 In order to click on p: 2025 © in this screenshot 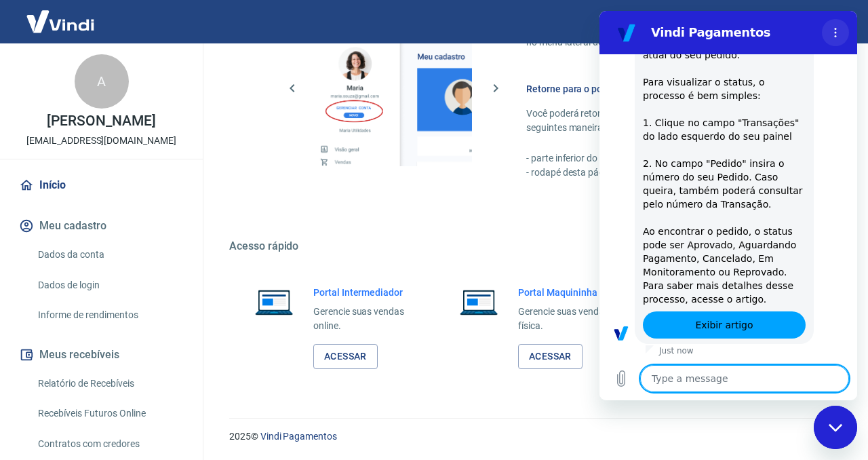, I will do `click(533, 436)`.